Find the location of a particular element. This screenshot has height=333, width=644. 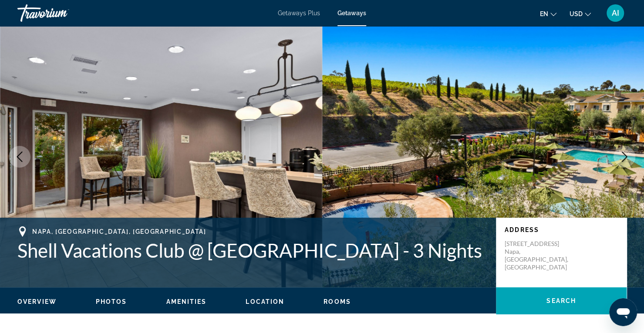

button: Overview is located at coordinates (37, 302).